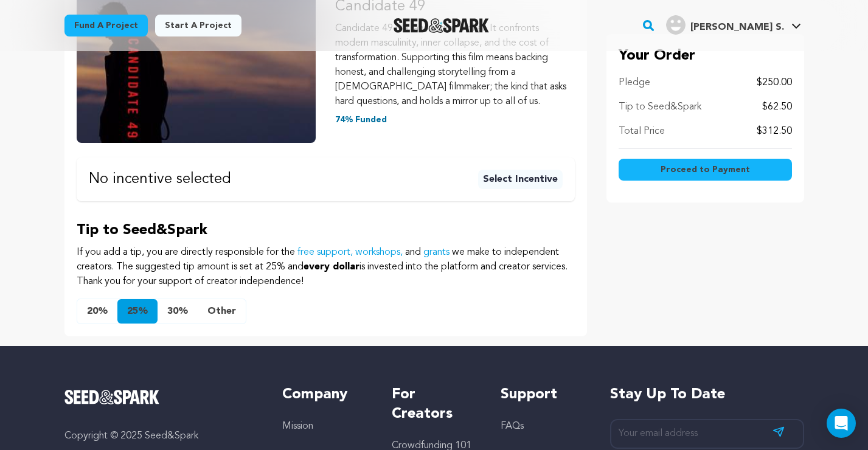 This screenshot has height=450, width=868. Describe the element at coordinates (178, 311) in the screenshot. I see `button: 30%` at that location.